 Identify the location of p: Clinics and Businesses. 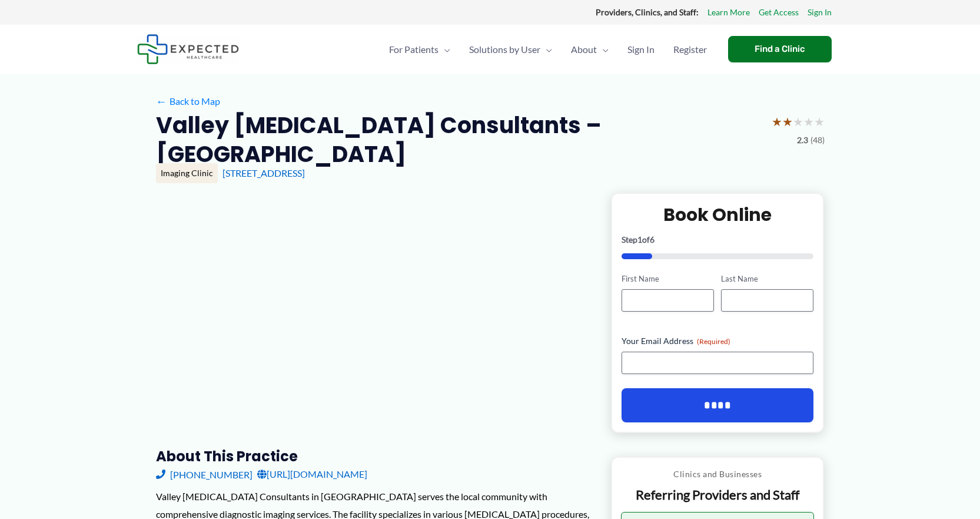
(718, 474).